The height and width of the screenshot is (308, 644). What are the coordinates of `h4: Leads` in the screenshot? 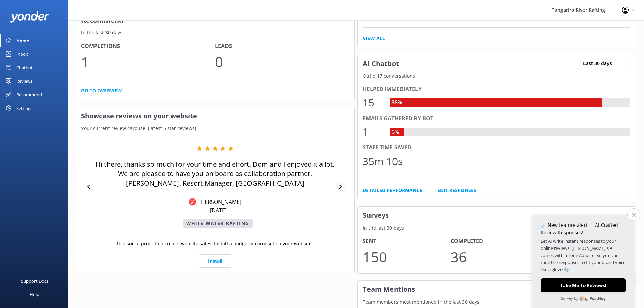 It's located at (282, 46).